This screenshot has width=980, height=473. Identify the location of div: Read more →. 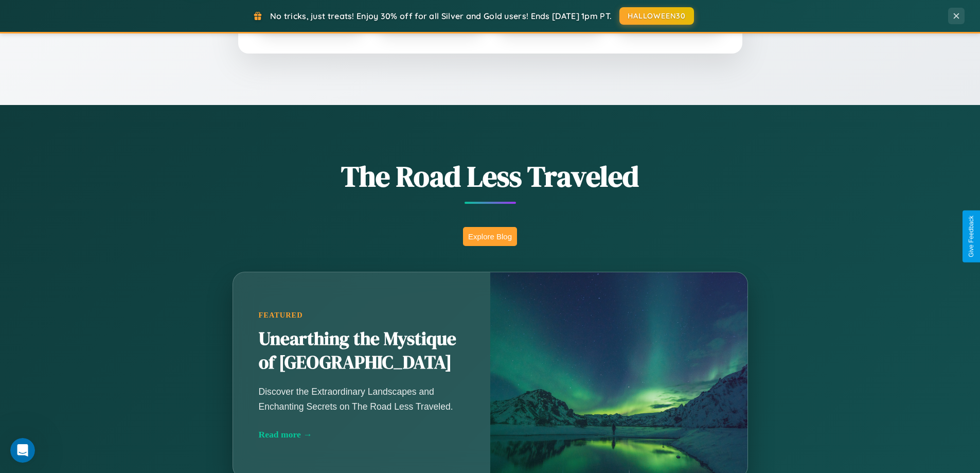
(362, 434).